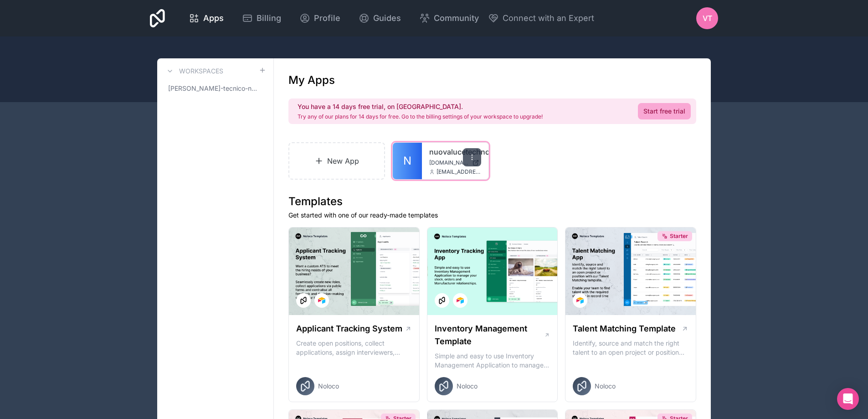 Image resolution: width=868 pixels, height=419 pixels. I want to click on a: Billing, so click(262, 18).